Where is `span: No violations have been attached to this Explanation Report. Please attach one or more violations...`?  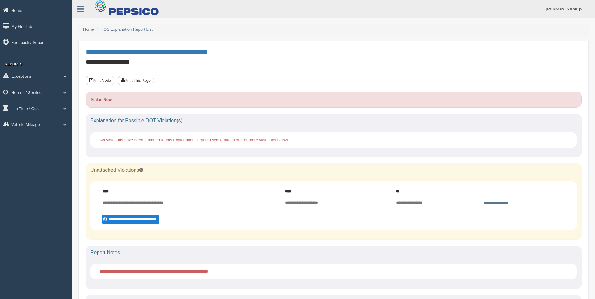
span: No violations have been attached to this Explanation Report. Please attach one or more violations... is located at coordinates (194, 140).